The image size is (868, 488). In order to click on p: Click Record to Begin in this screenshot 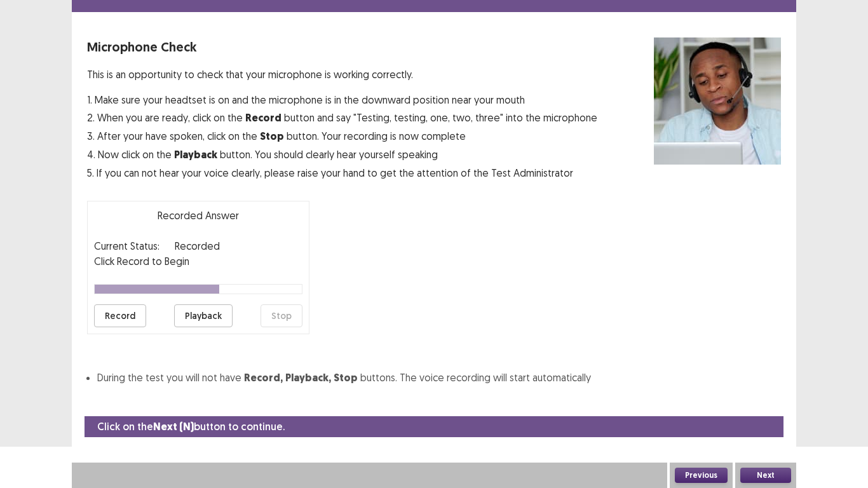, I will do `click(198, 261)`.